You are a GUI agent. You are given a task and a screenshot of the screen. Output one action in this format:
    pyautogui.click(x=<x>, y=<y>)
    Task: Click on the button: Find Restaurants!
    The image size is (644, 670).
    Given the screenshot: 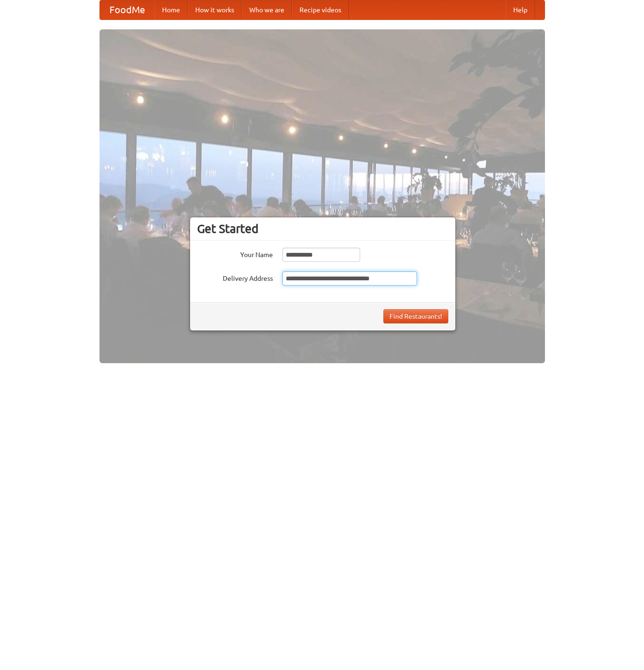 What is the action you would take?
    pyautogui.click(x=415, y=316)
    